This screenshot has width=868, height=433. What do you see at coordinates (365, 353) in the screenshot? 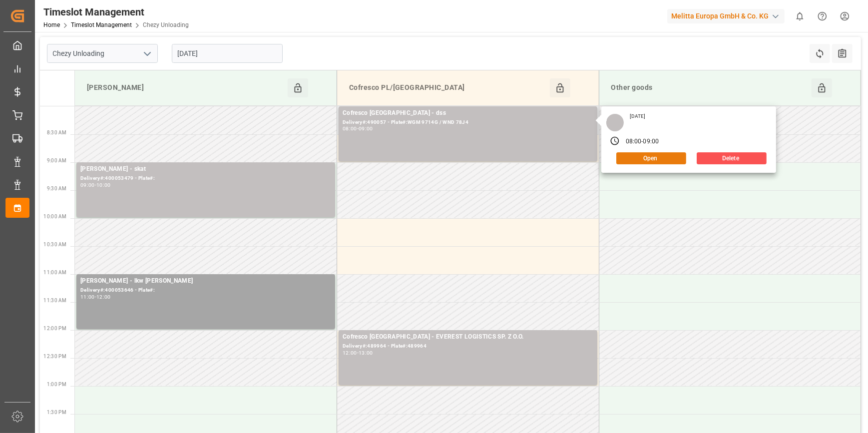
I see `div: 13:00` at bounding box center [365, 353].